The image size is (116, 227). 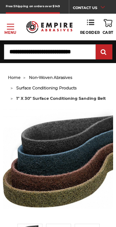 I want to click on a: Cart, so click(x=108, y=27).